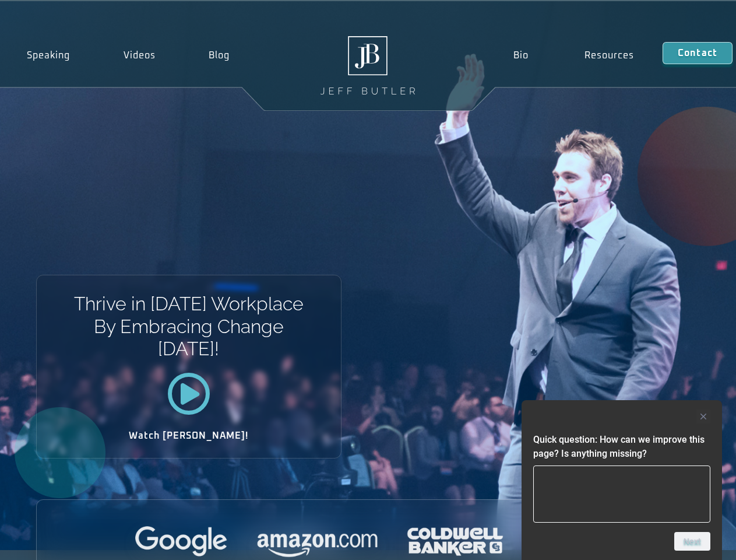  What do you see at coordinates (698, 53) in the screenshot?
I see `a: Contact` at bounding box center [698, 53].